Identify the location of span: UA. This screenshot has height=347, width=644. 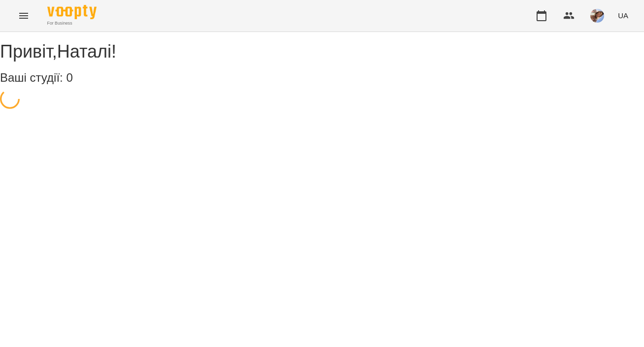
(622, 15).